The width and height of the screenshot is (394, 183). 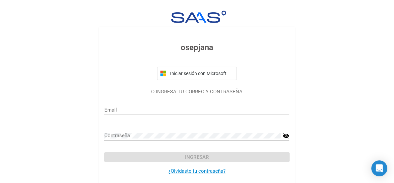 What do you see at coordinates (197, 48) in the screenshot?
I see `h3: osepjana` at bounding box center [197, 48].